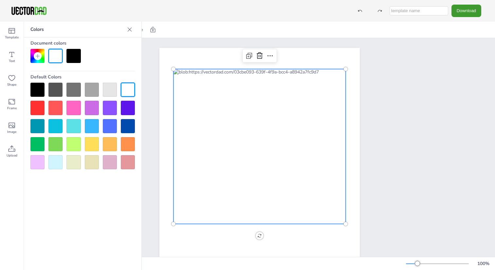 The image size is (495, 270). Describe the element at coordinates (83, 43) in the screenshot. I see `div: Document colors` at that location.